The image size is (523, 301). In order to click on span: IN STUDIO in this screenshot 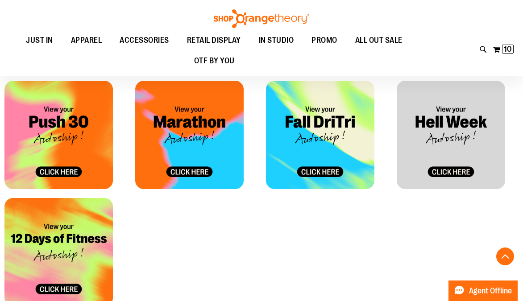, I will do `click(276, 40)`.